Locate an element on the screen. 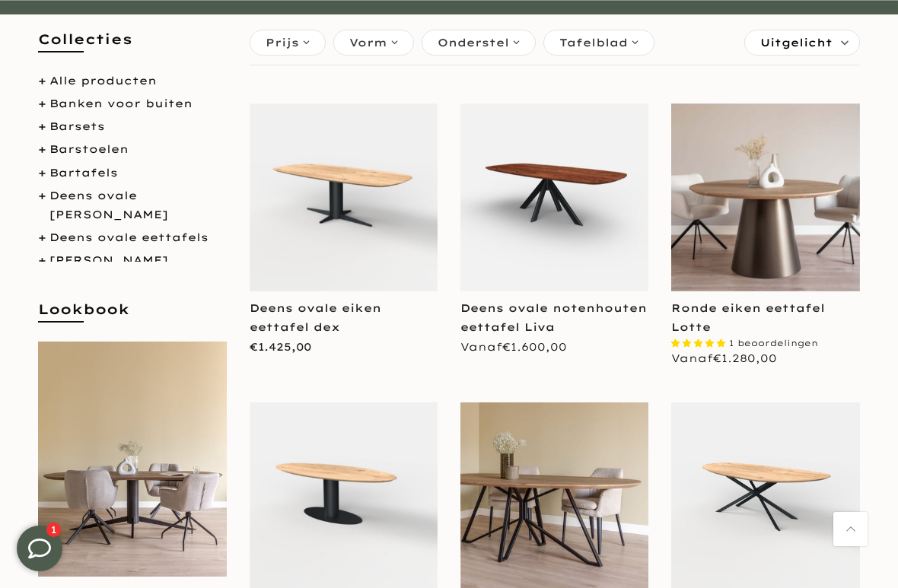 The image size is (898, 588). span: Tafelblad is located at coordinates (594, 43).